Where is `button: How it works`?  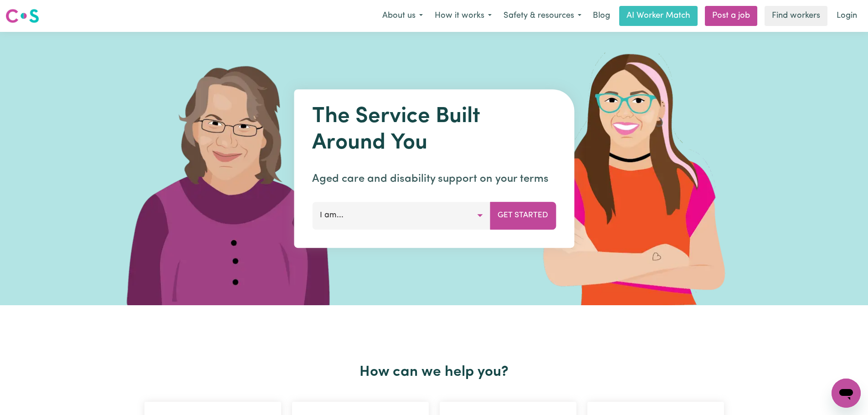 button: How it works is located at coordinates (463, 16).